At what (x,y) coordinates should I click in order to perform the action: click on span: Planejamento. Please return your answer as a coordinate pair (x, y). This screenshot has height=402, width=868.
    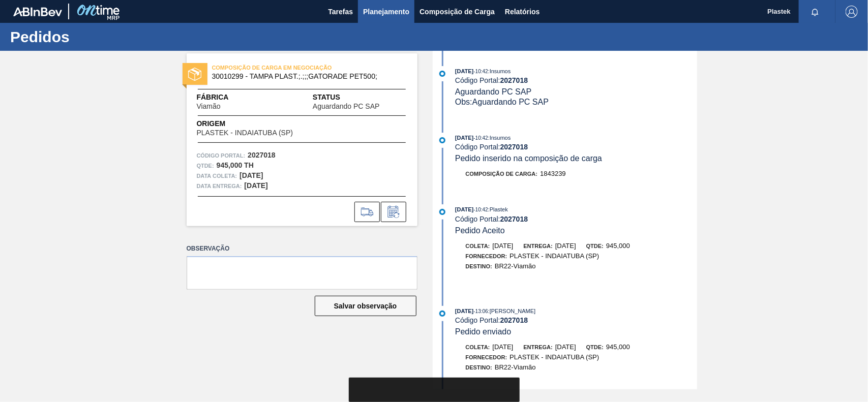
    Looking at the image, I should click on (386, 12).